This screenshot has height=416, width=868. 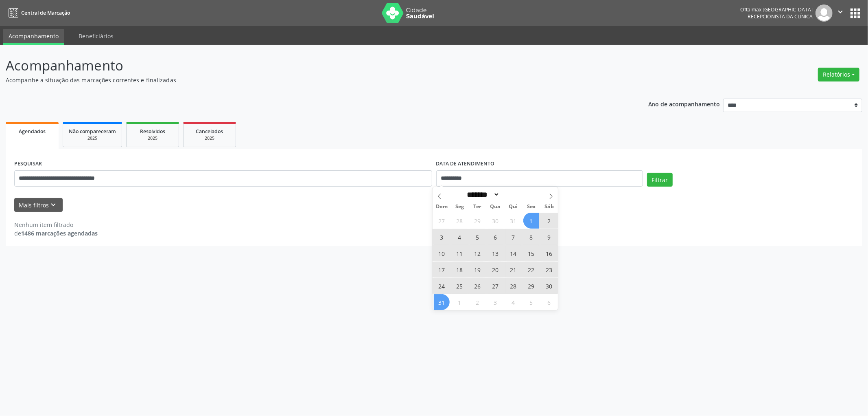 What do you see at coordinates (513, 253) in the screenshot?
I see `span: Agosto 14, 2025` at bounding box center [513, 253].